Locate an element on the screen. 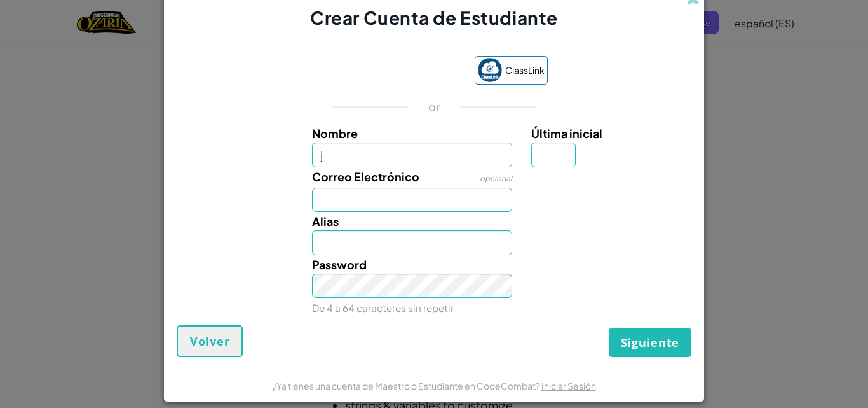 The image size is (868, 408). span: Correo Electrónico is located at coordinates (366, 177).